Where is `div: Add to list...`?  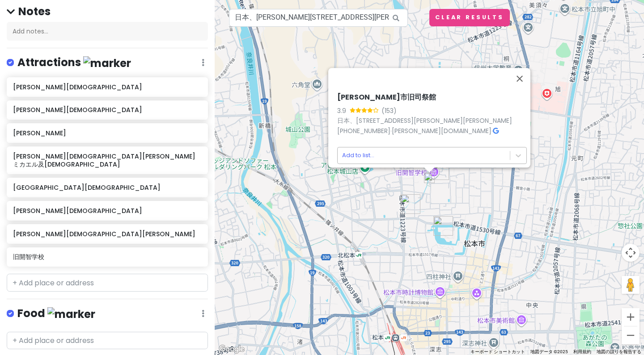 div: Add to list... is located at coordinates (358, 155).